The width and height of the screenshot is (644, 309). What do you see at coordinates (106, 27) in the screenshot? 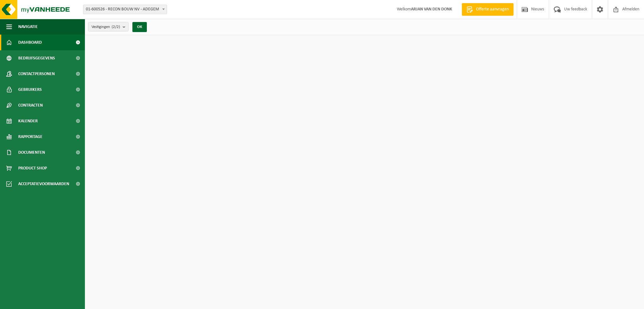
I see `span: Vestigingen` at bounding box center [106, 27].